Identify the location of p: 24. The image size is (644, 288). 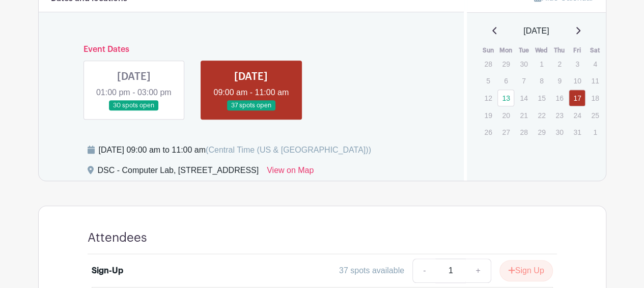
(577, 115).